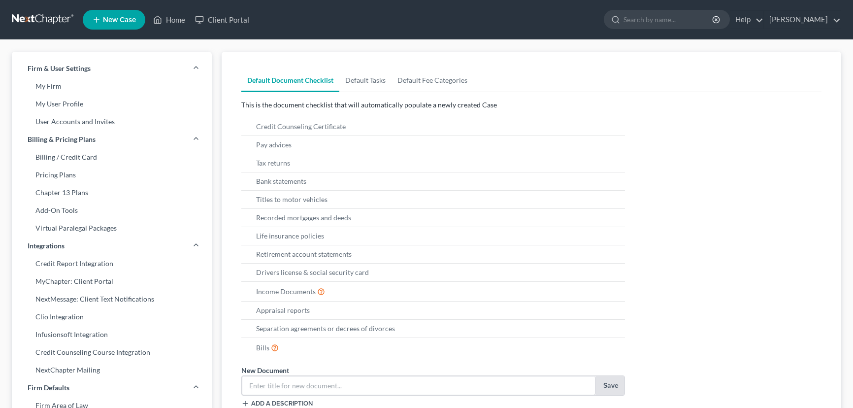 The width and height of the screenshot is (853, 408). What do you see at coordinates (303, 217) in the screenshot?
I see `span: Recorded mortgages and deeds` at bounding box center [303, 217].